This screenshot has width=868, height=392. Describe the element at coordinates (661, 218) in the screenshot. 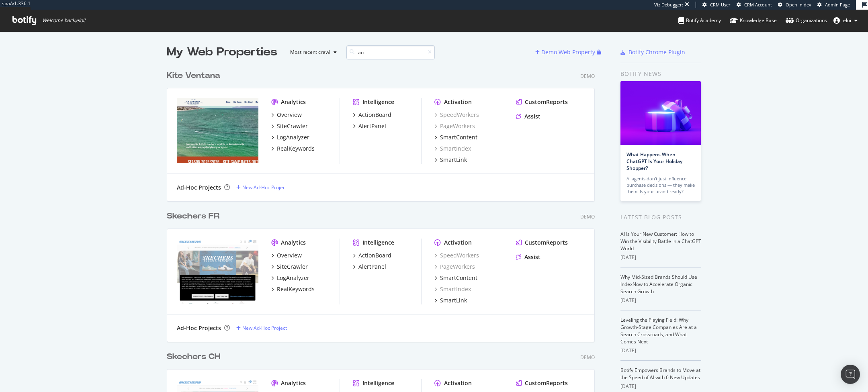

I see `div: Latest Blog Posts` at that location.